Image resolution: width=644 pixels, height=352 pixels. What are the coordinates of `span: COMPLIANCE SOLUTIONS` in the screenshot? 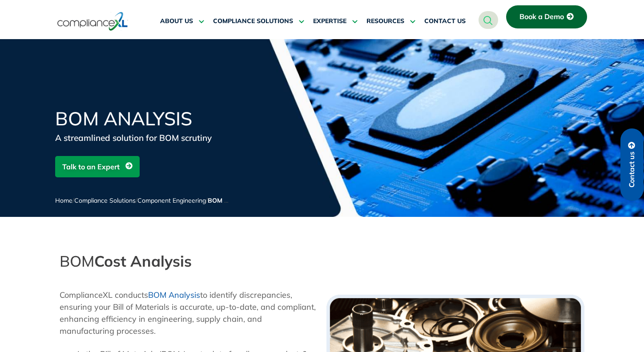 It's located at (253, 21).